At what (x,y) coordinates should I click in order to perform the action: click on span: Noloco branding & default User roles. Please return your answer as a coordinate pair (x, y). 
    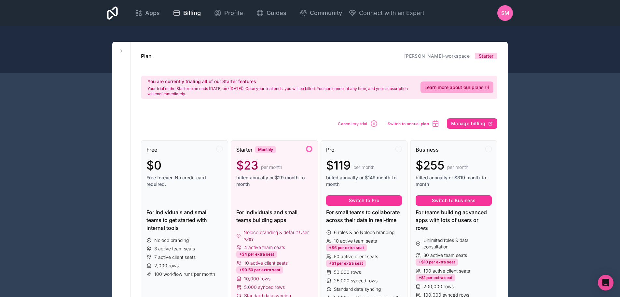
    Looking at the image, I should click on (278, 235).